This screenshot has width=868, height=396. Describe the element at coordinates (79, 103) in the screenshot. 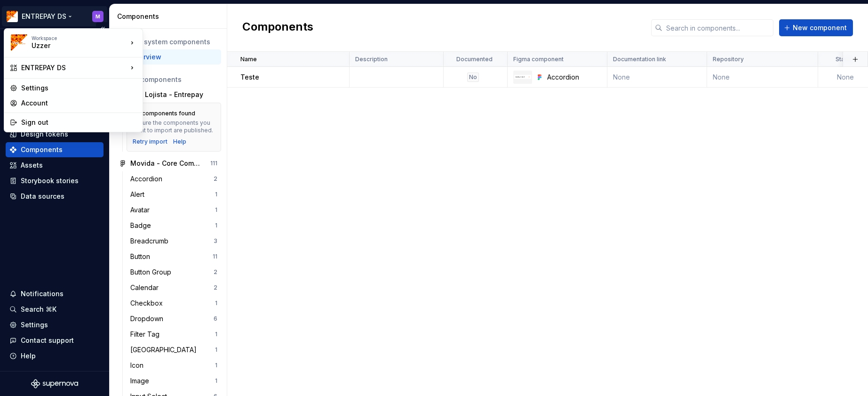

I see `div: Account` at that location.